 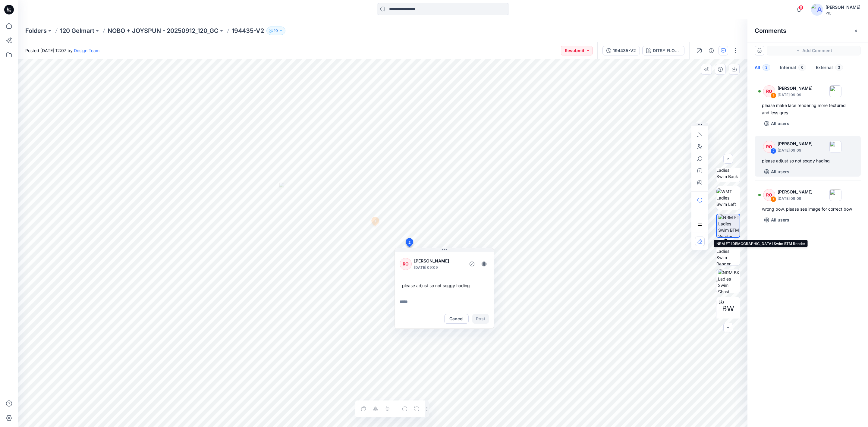 I want to click on span: 0, so click(x=802, y=67).